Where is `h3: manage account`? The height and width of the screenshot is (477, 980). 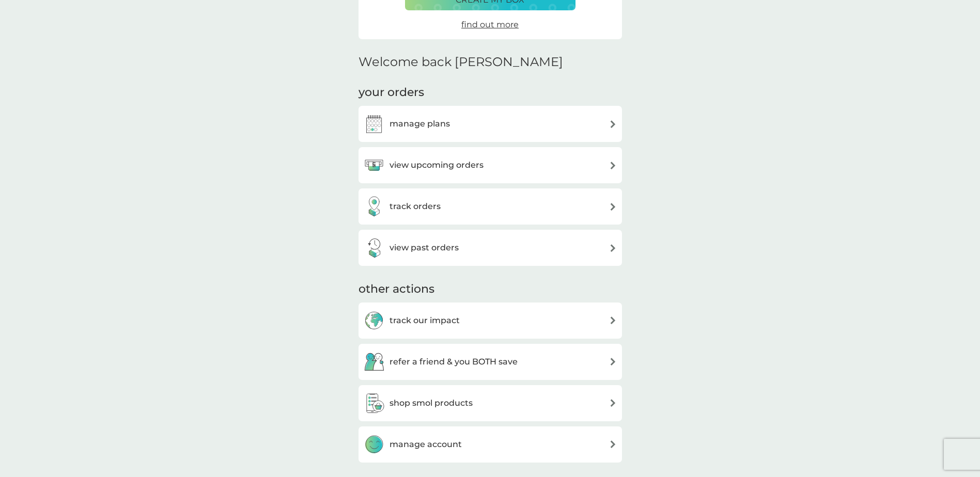
h3: manage account is located at coordinates (425, 445).